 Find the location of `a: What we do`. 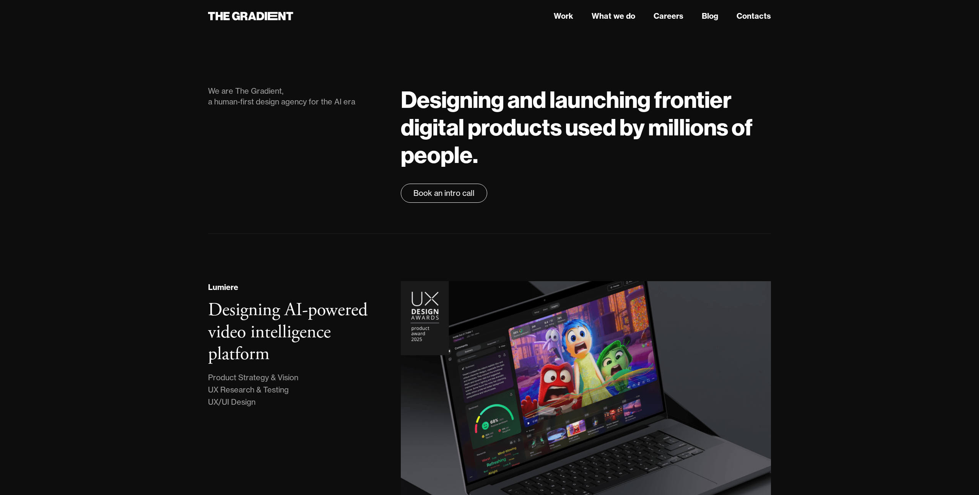

a: What we do is located at coordinates (613, 16).